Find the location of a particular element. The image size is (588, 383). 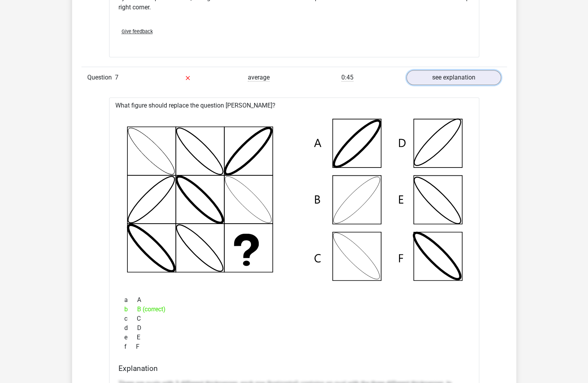

span: 0:45 is located at coordinates (347, 78).